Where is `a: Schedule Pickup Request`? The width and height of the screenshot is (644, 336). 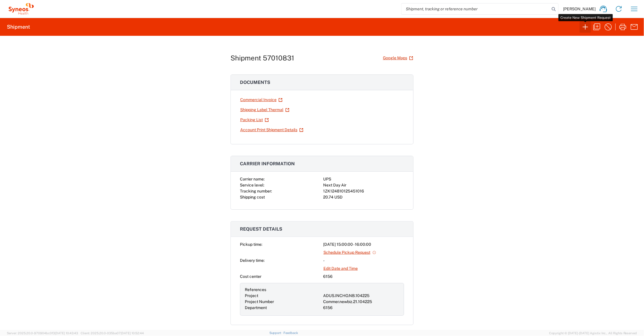 a: Schedule Pickup Request is located at coordinates (350, 252).